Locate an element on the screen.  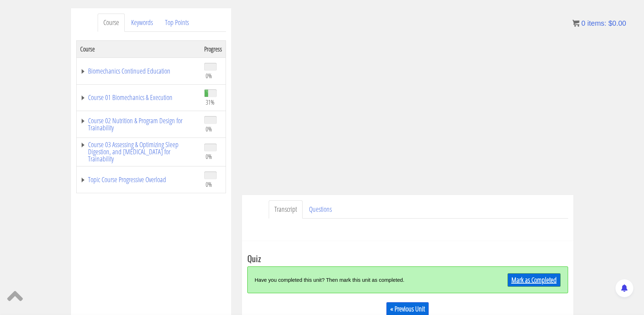
a: Course 02 Nutrition & Program Design for Trainability is located at coordinates (139, 124).